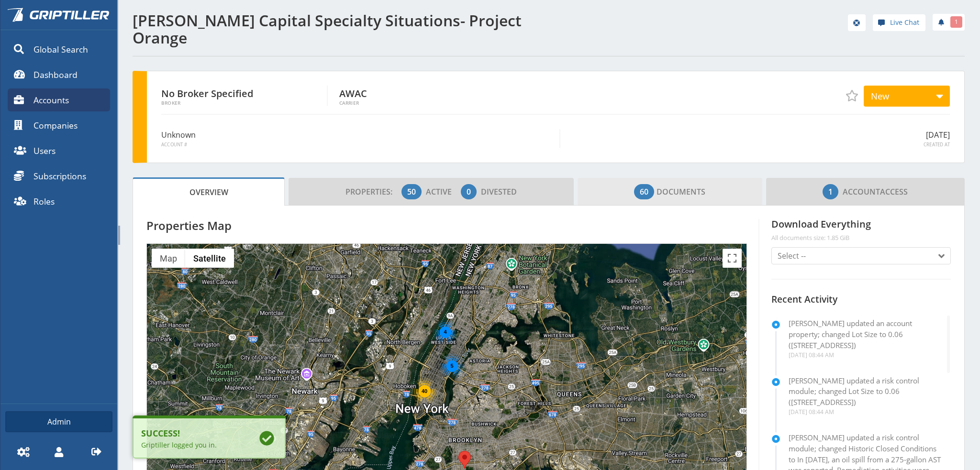 This screenshot has width=980, height=470. What do you see at coordinates (423, 102) in the screenshot?
I see `span: Carrier` at bounding box center [423, 102].